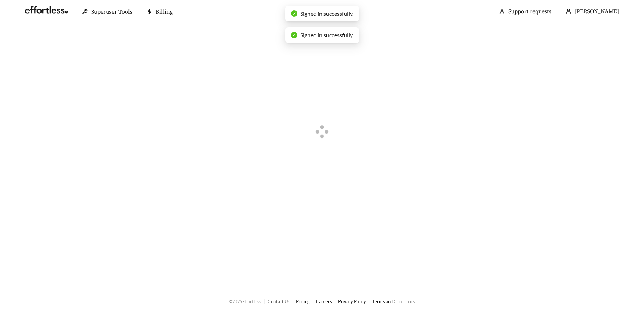 This screenshot has height=314, width=644. Describe the element at coordinates (324, 301) in the screenshot. I see `a: Careers` at that location.